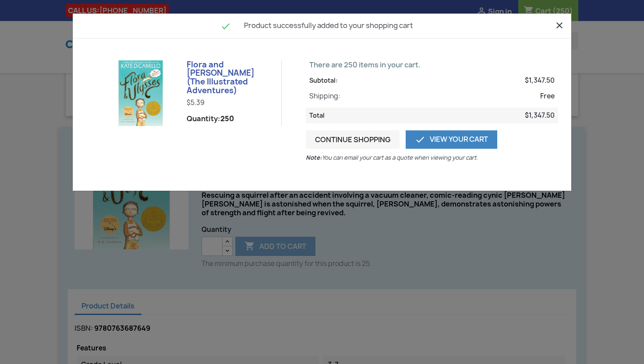 This screenshot has height=364, width=644. Describe the element at coordinates (432, 65) in the screenshot. I see `p: There are 250 items in your cart.` at that location.